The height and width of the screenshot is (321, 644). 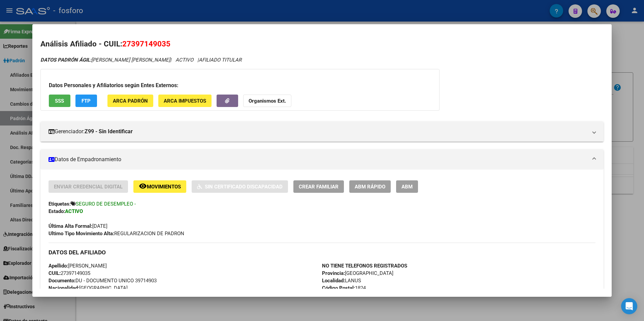 I want to click on span: Sin Certificado Discapacidad, so click(x=244, y=187).